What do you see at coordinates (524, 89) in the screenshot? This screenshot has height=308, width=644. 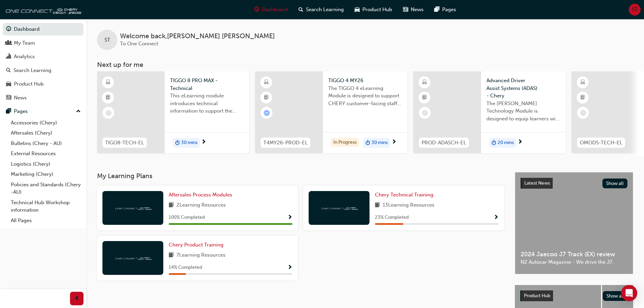 I see `span: Advanced Driver Assist Systems (ADAS) - Chery` at bounding box center [524, 89].